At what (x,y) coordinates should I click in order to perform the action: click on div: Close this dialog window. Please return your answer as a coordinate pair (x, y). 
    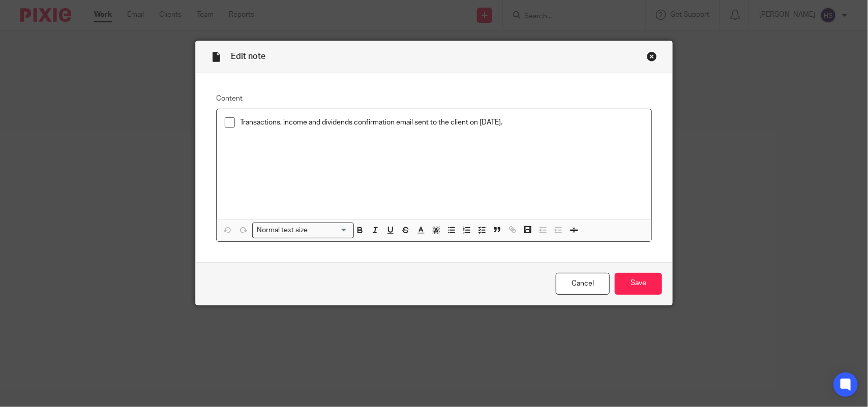
    Looking at the image, I should click on (652, 56).